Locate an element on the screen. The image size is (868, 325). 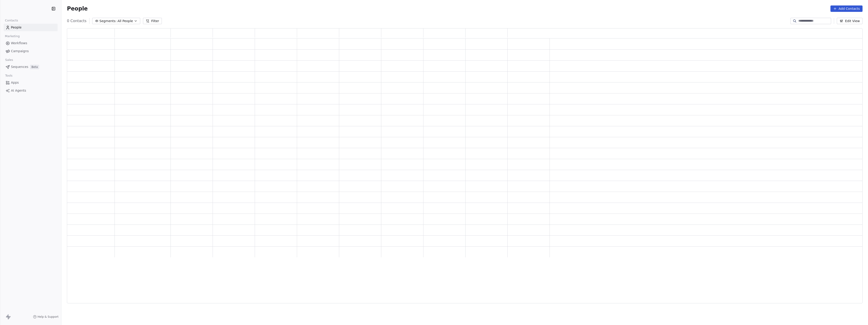
div: grid is located at coordinates (465, 171).